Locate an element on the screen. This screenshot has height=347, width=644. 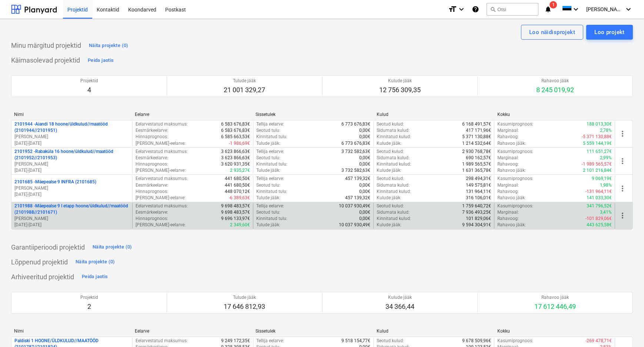
p: 7 936 493,25€ is located at coordinates (477, 213).